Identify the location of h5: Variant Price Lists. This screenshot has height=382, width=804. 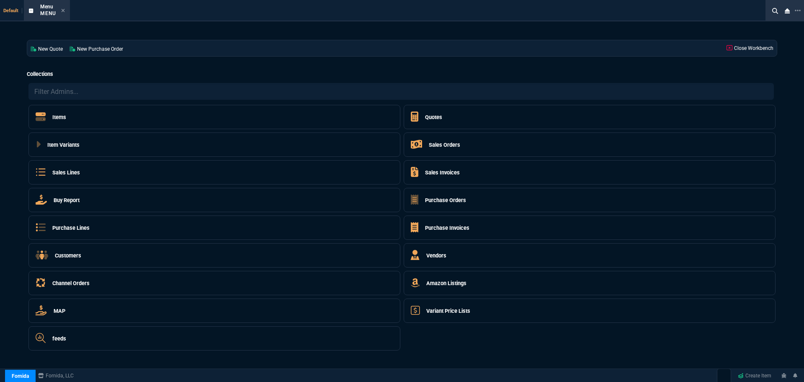
(448, 310).